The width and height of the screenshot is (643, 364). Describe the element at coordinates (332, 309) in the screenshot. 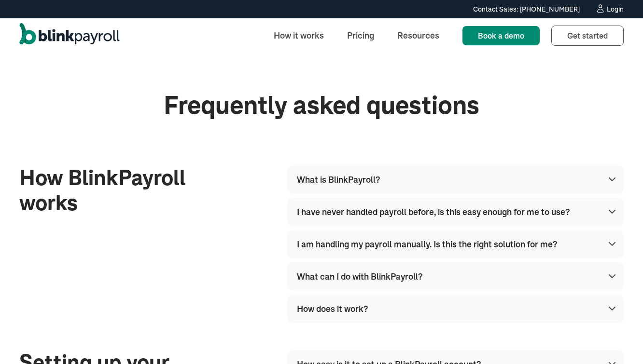

I see `div: How does it work?` at that location.